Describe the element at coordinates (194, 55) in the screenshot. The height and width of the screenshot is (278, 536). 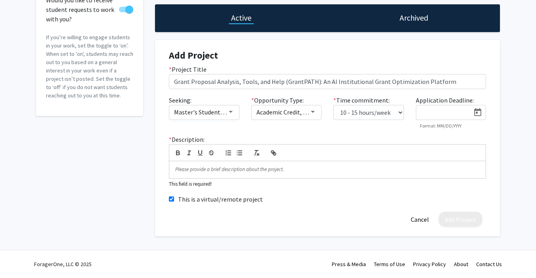
I see `strong: Add Project` at that location.